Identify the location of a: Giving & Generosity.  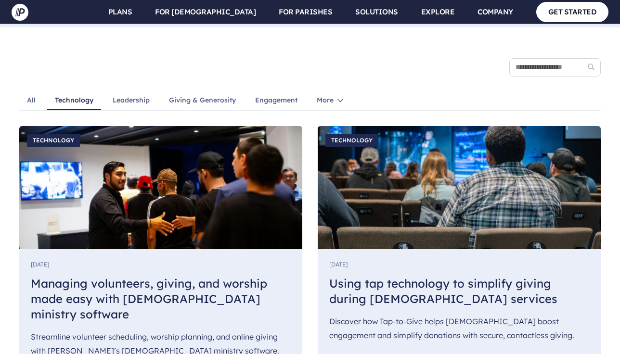
(202, 101).